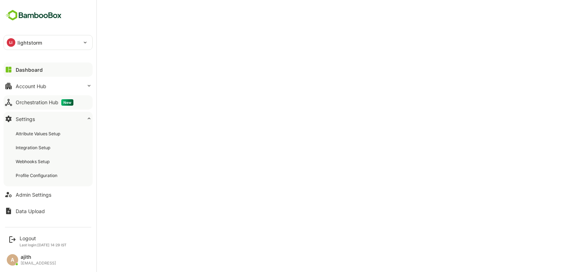  What do you see at coordinates (30, 42) in the screenshot?
I see `p: lightstorm` at bounding box center [30, 42].